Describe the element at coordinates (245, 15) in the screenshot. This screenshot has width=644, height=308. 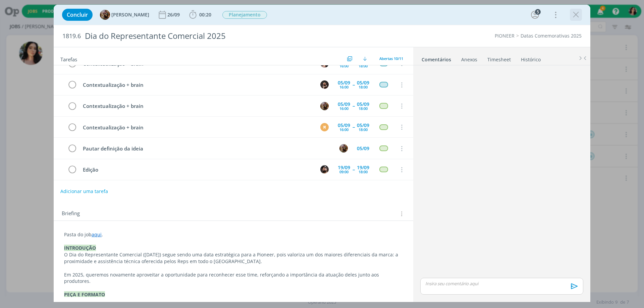
I see `span: Planejamento` at that location.